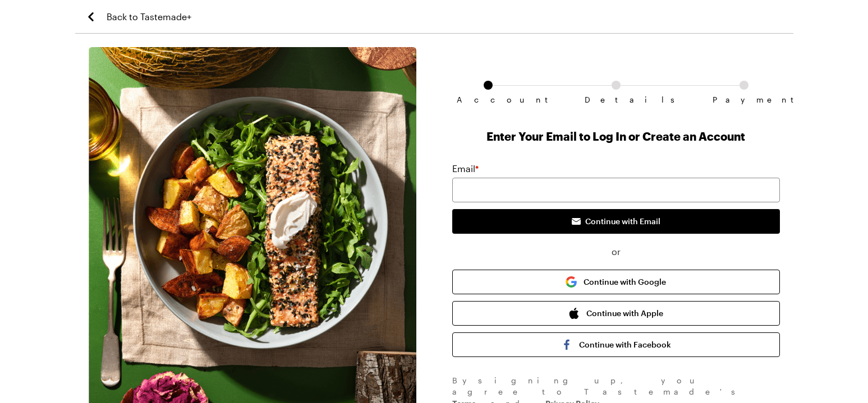  Describe the element at coordinates (616, 136) in the screenshot. I see `h1: Enter Your Email to Log In or Create an Account` at that location.